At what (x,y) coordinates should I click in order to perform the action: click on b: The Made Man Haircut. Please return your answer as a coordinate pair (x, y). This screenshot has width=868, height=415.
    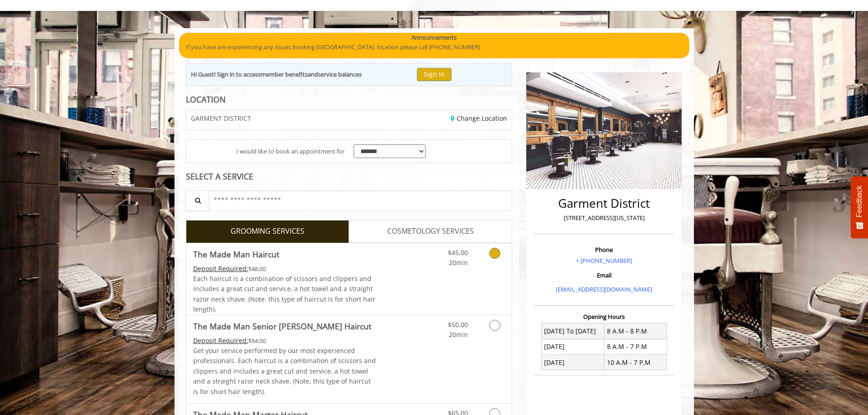
    Looking at the image, I should click on (236, 254).